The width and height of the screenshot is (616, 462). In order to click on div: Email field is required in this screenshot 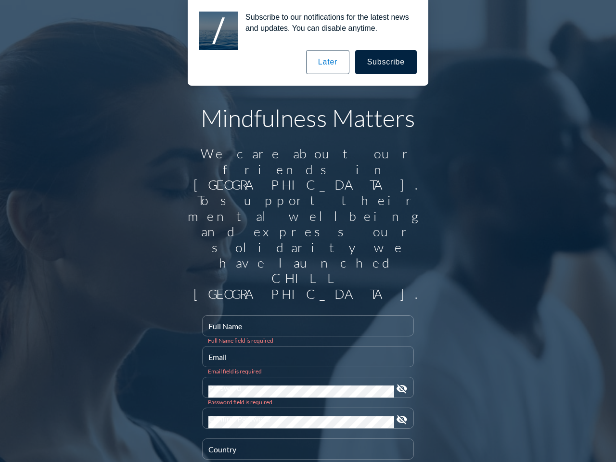, I will do `click(308, 371)`.